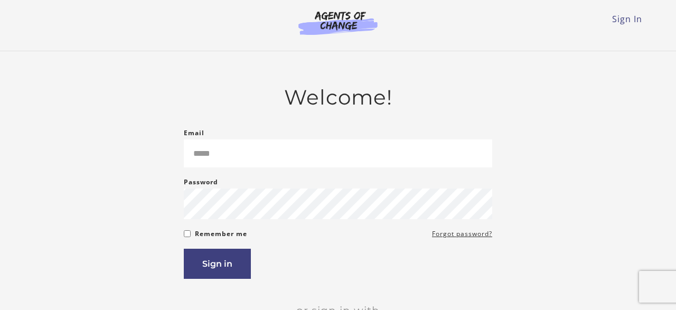  What do you see at coordinates (627, 19) in the screenshot?
I see `a: Sign In` at bounding box center [627, 19].